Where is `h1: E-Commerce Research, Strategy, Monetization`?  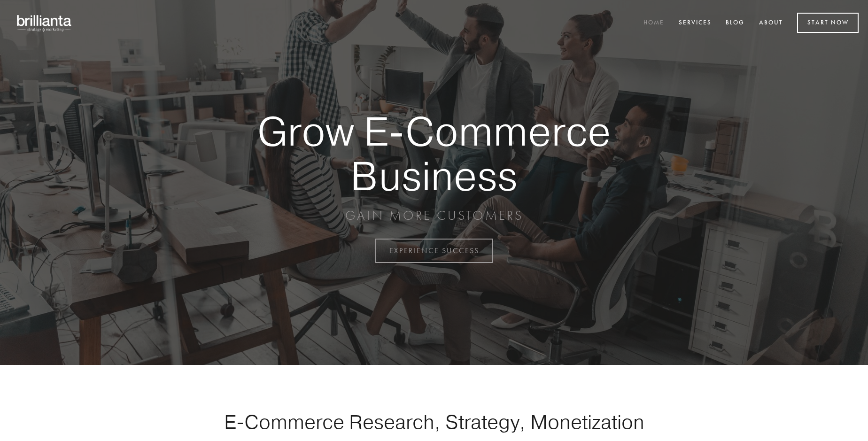
h1: E-Commerce Research, Strategy, Monetization is located at coordinates (434, 422).